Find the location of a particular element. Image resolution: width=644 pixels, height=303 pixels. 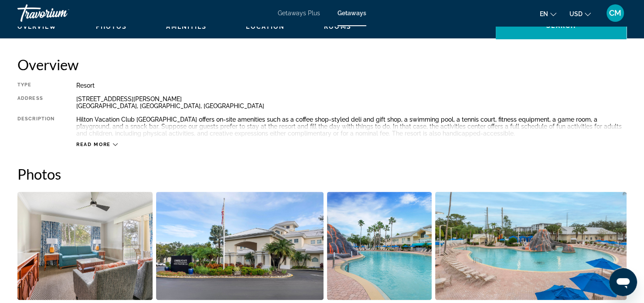

button: Overview is located at coordinates (37, 26).